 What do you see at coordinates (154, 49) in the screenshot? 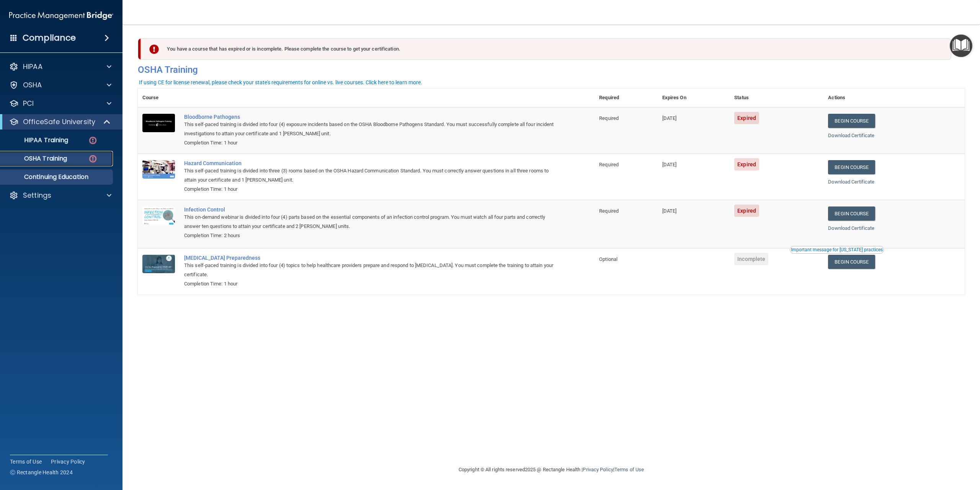
I see `img: exclamation-circle-solid-danger.72ef9ffc.png` at bounding box center [154, 49].